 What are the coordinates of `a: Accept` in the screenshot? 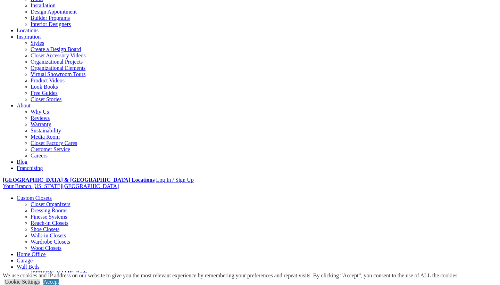 It's located at (51, 281).